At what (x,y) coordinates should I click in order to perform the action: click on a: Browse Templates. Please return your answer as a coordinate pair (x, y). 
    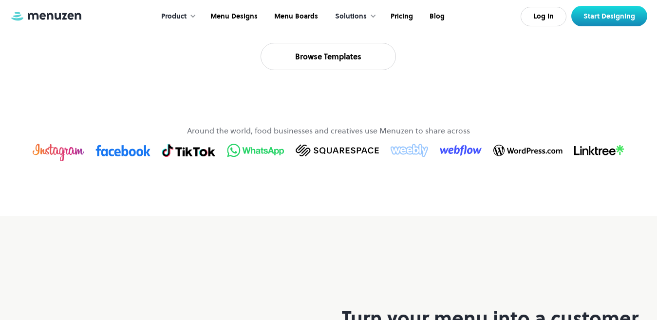
    Looking at the image, I should click on (328, 57).